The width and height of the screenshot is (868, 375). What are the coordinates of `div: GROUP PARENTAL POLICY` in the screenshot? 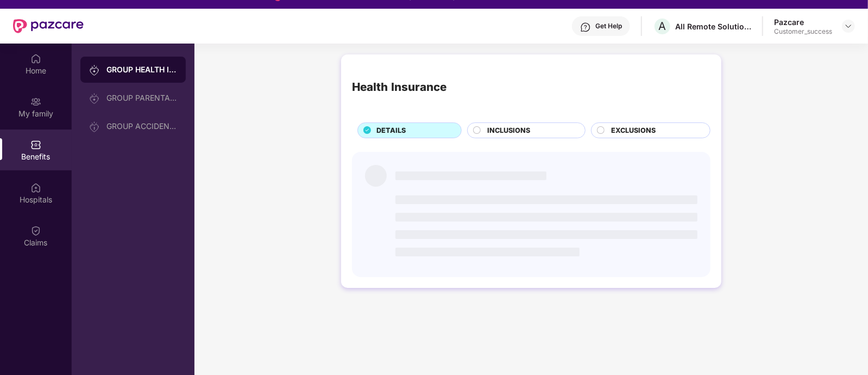 It's located at (142, 98).